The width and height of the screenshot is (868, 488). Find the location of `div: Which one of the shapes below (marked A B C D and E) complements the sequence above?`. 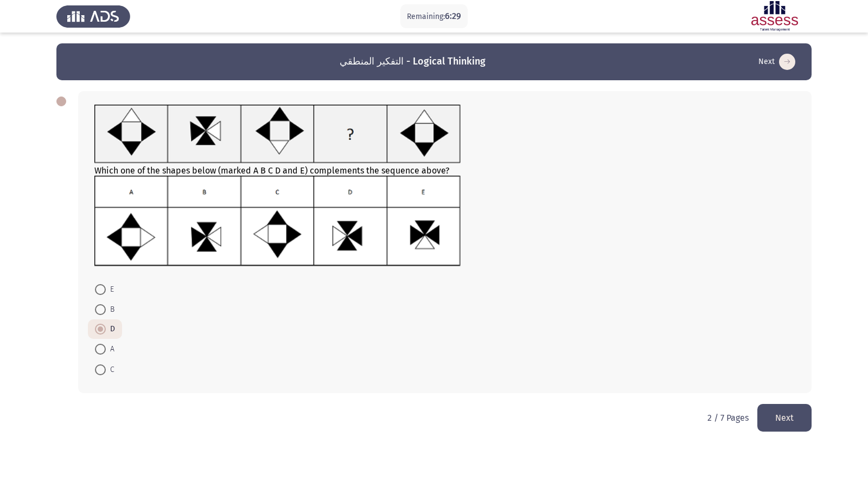

div: Which one of the shapes below (marked A B C D and E) complements the sequence above? is located at coordinates (445, 186).